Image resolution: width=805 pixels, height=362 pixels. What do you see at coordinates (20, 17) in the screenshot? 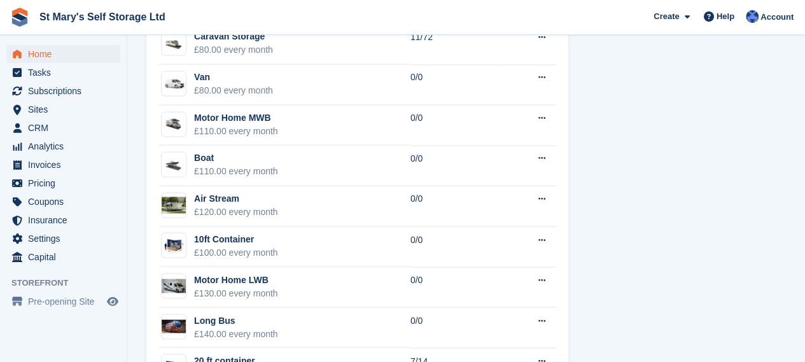
I see `img: stora-icon-8386f47178a22dfd0bd8f6a31ec36ba5ce8667c1dd55bd0f319d3a0aa187defe.svg` at bounding box center [20, 17].